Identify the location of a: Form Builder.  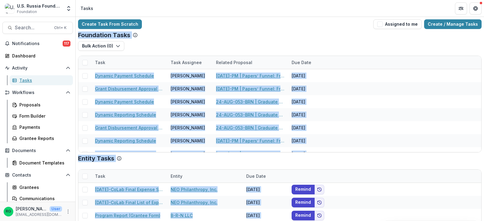
(41, 116).